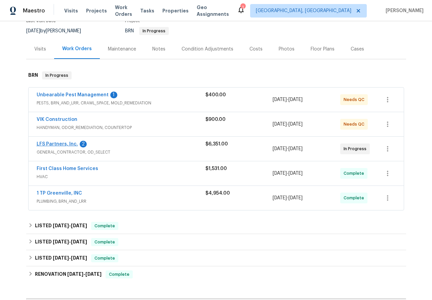 The height and width of the screenshot is (300, 432). Describe the element at coordinates (67, 169) in the screenshot. I see `a: First Class Home Services` at that location.